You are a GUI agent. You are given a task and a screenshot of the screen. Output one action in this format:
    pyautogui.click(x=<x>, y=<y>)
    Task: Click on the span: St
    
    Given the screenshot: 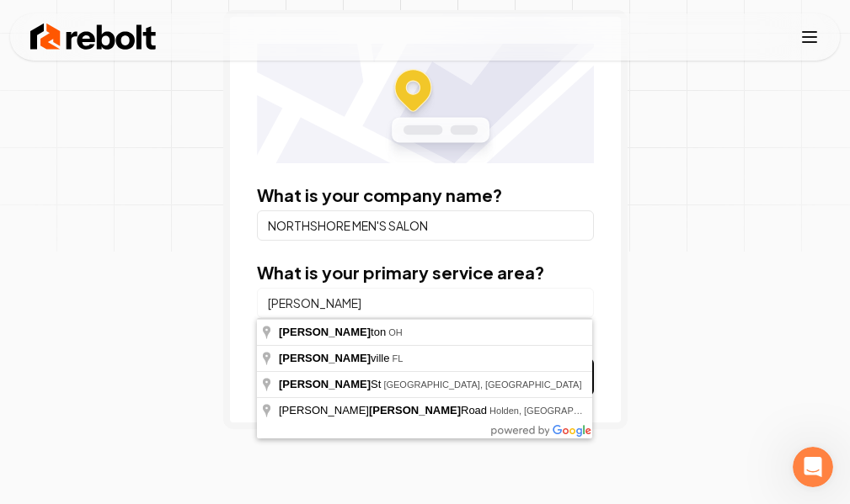 What is the action you would take?
    pyautogui.click(x=331, y=384)
    